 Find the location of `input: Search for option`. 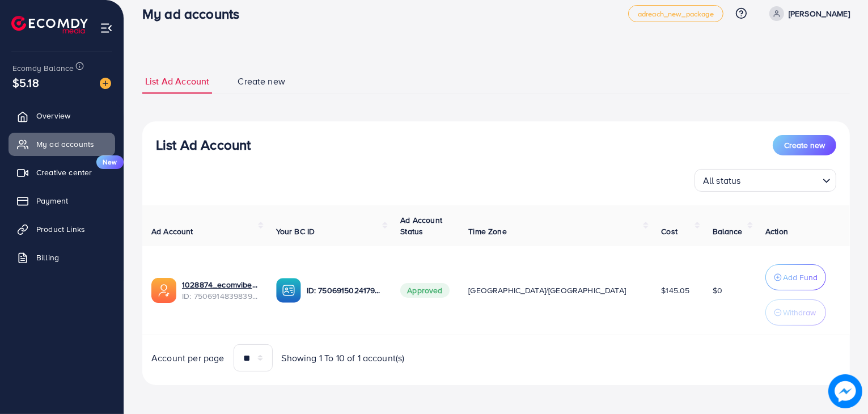

input: Search for option is located at coordinates (781, 179).